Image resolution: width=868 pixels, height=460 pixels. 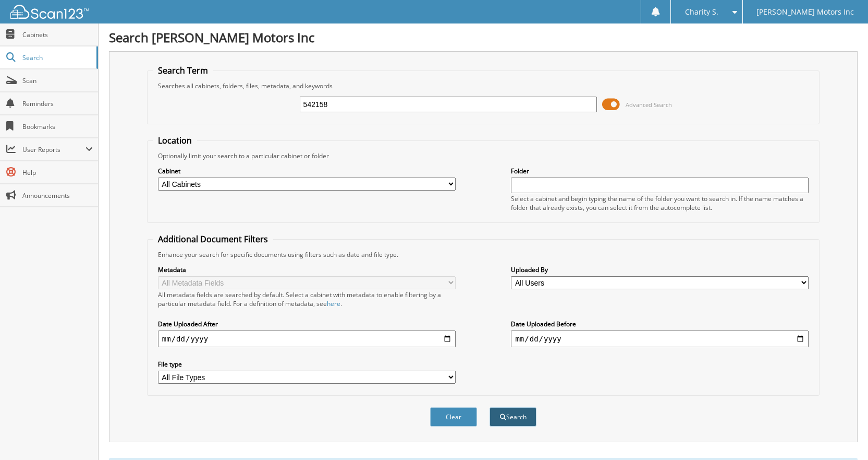 What do you see at coordinates (57, 34) in the screenshot?
I see `span: Cabinets` at bounding box center [57, 34].